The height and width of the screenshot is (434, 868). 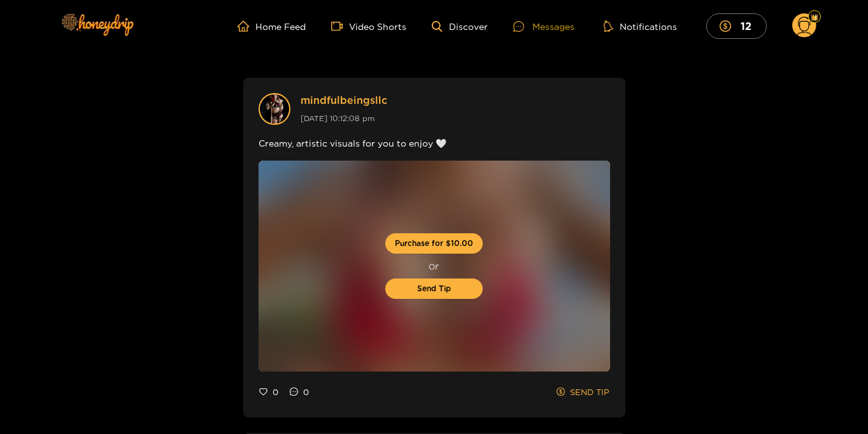 I want to click on button: heart0, so click(x=269, y=392).